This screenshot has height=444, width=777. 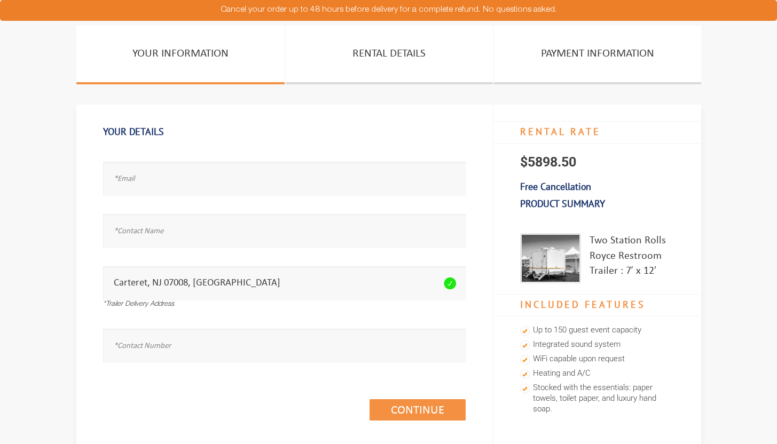 I want to click on li: Heating and A/C, so click(x=597, y=374).